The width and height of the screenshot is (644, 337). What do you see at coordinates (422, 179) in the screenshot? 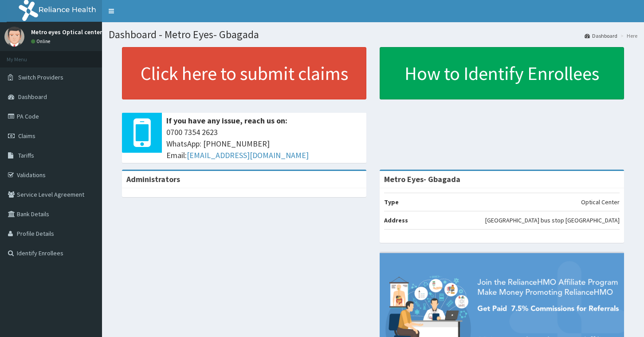
I see `strong: Metro Eyes- Gbagada` at bounding box center [422, 179].